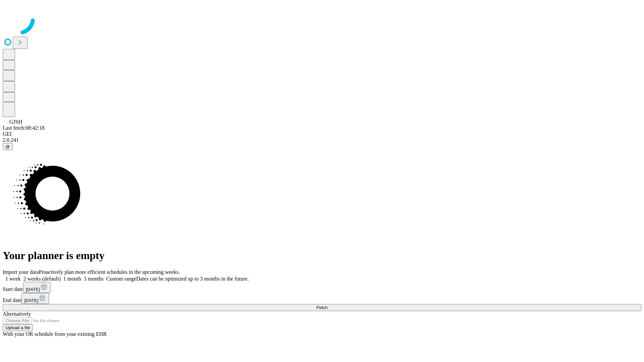  I want to click on span: 3 months, so click(94, 279).